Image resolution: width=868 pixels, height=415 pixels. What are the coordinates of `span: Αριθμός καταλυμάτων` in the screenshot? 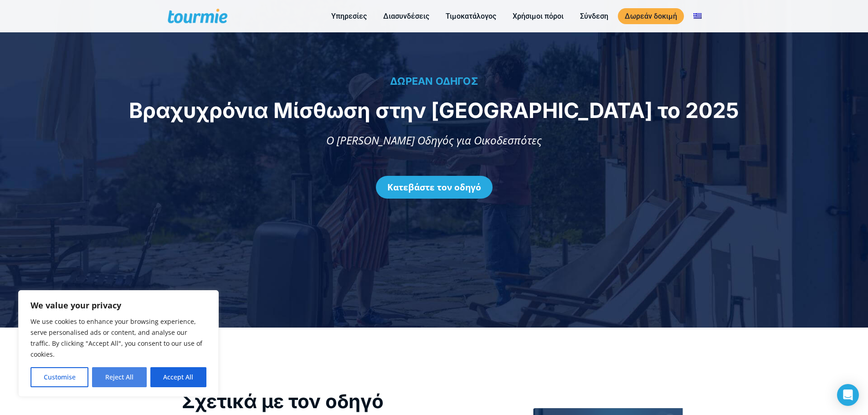 It's located at (293, 79).